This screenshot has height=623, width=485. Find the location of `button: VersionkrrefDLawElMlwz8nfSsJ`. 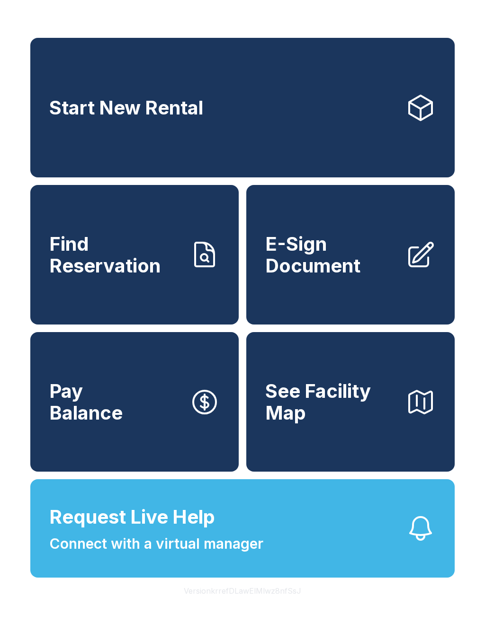

button: VersionkrrefDLawElMlwz8nfSsJ is located at coordinates (242, 591).